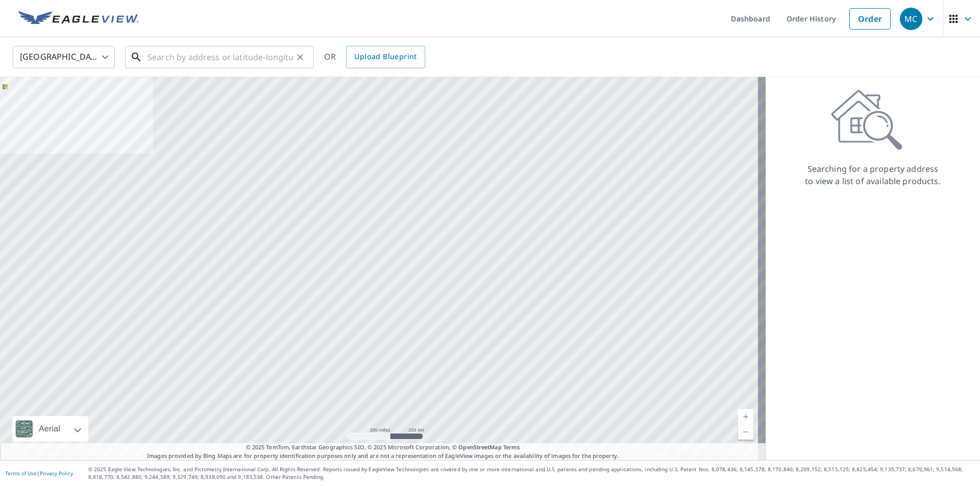  Describe the element at coordinates (385, 57) in the screenshot. I see `span: Upload Blueprint` at that location.